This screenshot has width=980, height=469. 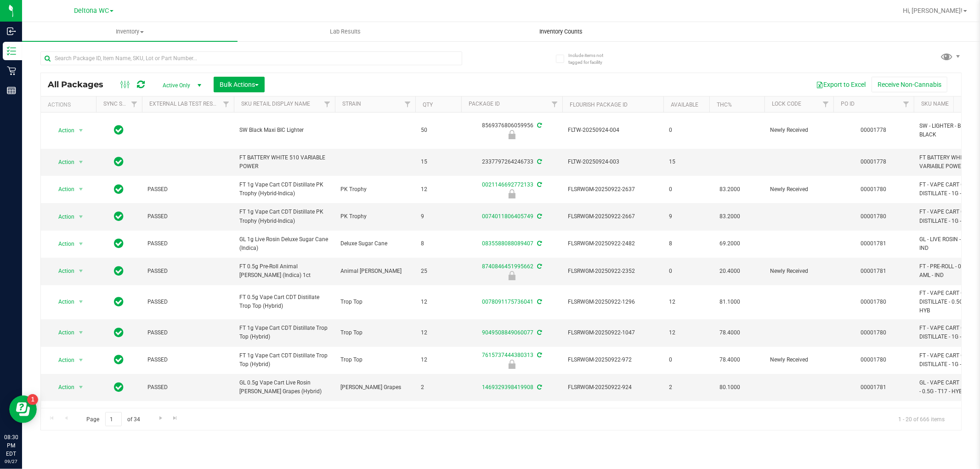 I want to click on input: 1, so click(x=114, y=419).